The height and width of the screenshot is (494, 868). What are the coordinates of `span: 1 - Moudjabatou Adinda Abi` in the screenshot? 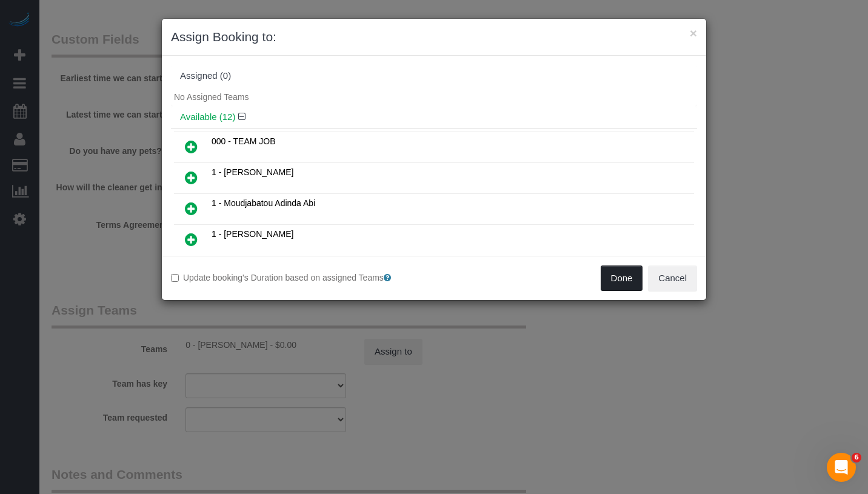 It's located at (263, 203).